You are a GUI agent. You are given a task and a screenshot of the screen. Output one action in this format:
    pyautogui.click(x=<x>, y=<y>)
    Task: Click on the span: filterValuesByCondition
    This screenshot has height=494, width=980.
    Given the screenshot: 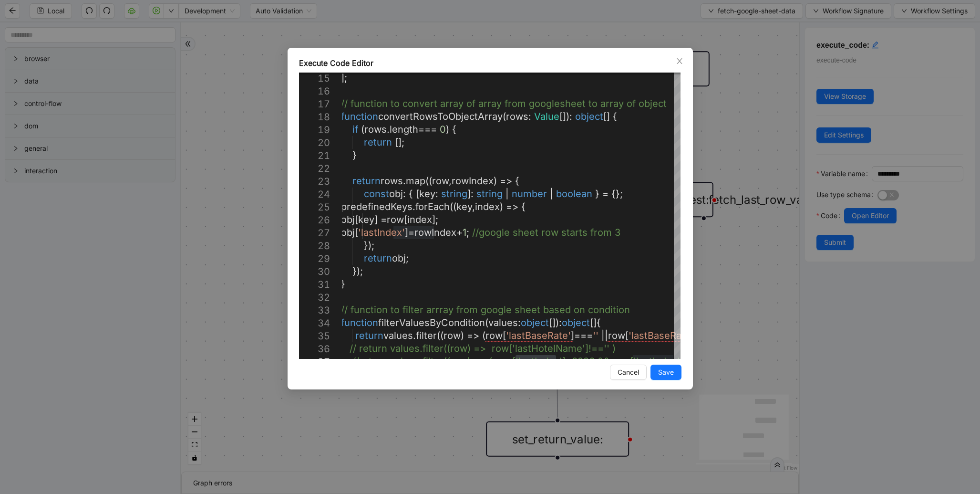 What is the action you would take?
    pyautogui.click(x=432, y=322)
    